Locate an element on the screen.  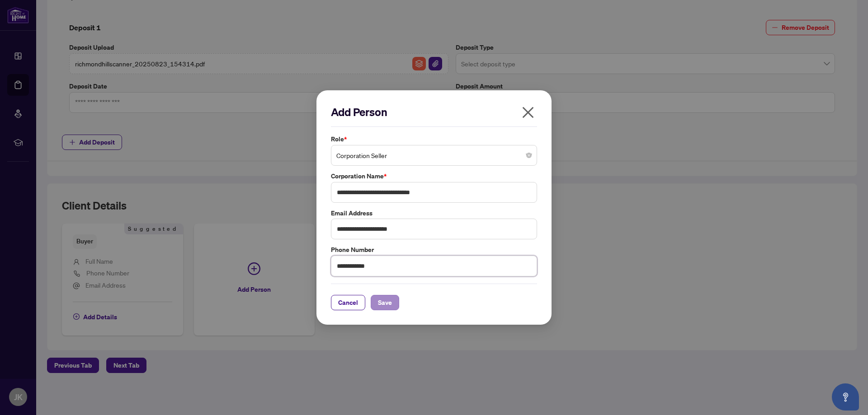
button: Cancel is located at coordinates (348, 302).